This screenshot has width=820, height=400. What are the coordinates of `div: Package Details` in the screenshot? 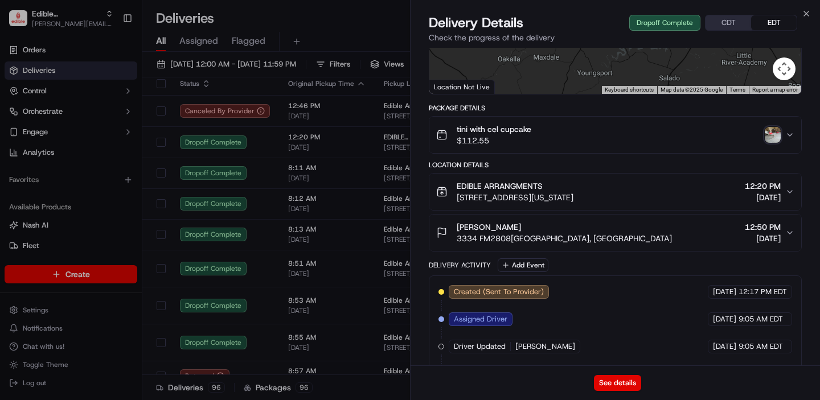 It's located at (615, 108).